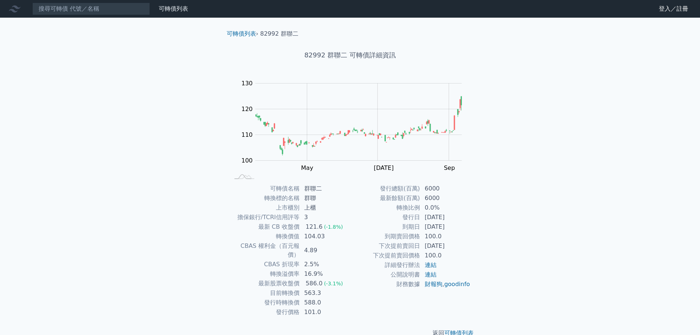  What do you see at coordinates (265, 217) in the screenshot?
I see `td: 擔保銀行/TCRI信用評等` at bounding box center [265, 217].